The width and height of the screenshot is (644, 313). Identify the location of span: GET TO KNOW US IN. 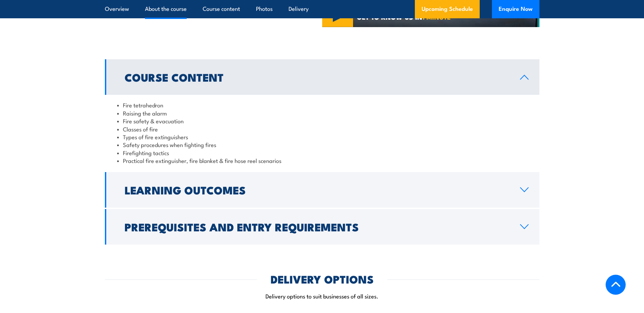
(404, 17).